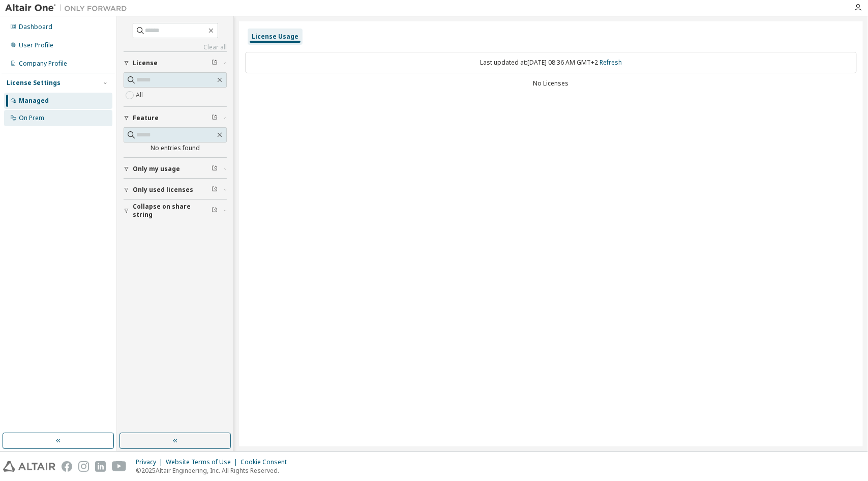  I want to click on div: License Settings, so click(34, 83).